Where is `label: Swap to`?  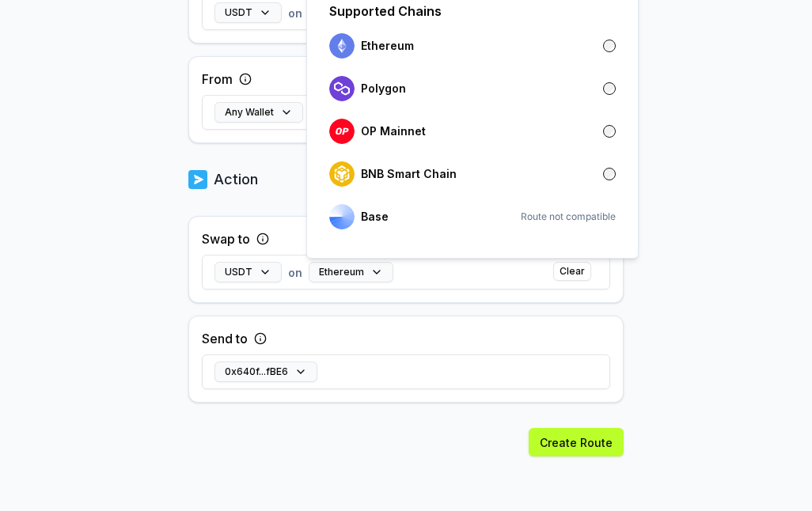
label: Swap to is located at coordinates (225, 239).